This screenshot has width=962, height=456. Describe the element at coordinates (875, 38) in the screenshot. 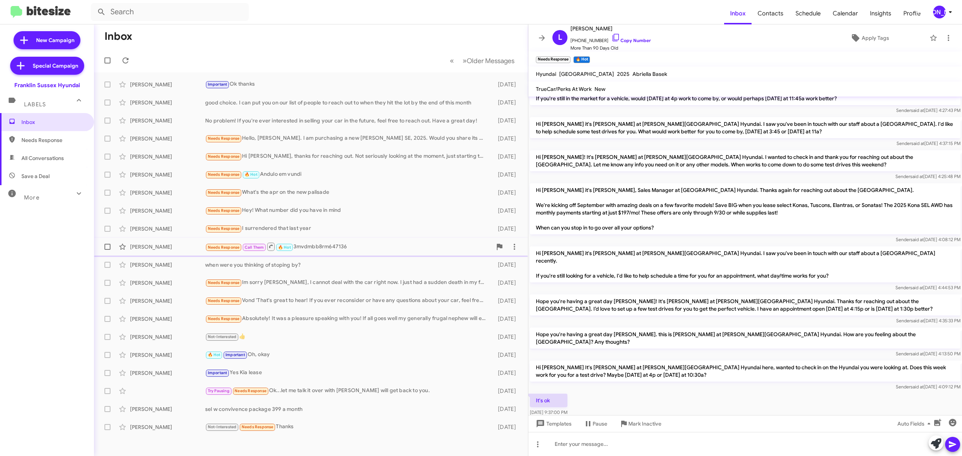

I see `span: Apply Tags` at that location.